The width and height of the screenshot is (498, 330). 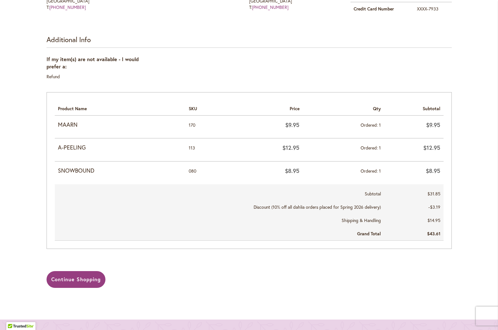 What do you see at coordinates (208, 108) in the screenshot?
I see `th: SKU` at bounding box center [208, 108].